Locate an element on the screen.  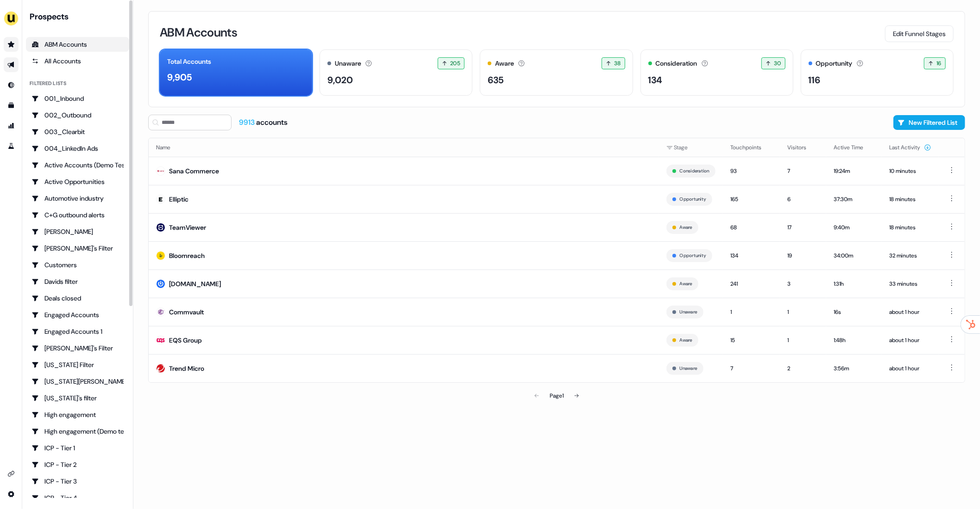
div: TeamViewer is located at coordinates (187, 228).